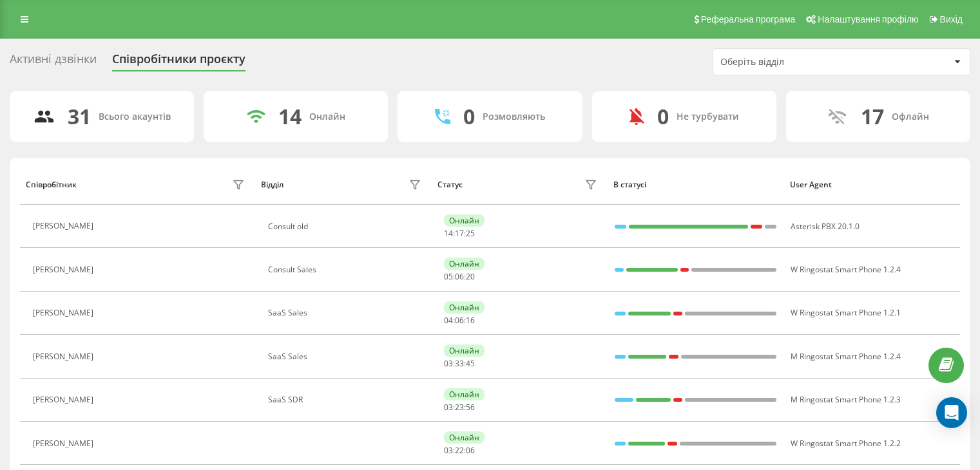 The height and width of the screenshot is (470, 980). What do you see at coordinates (51, 185) in the screenshot?
I see `div: Співробітник` at bounding box center [51, 185].